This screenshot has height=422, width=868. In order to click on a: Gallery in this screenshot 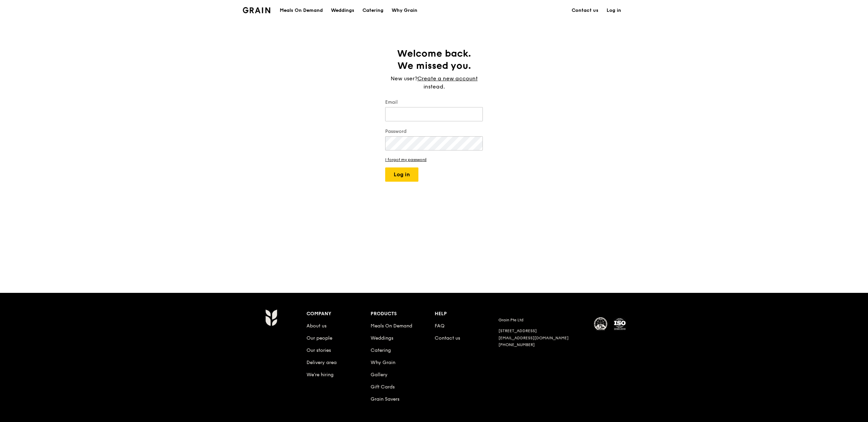, I will do `click(379, 375)`.